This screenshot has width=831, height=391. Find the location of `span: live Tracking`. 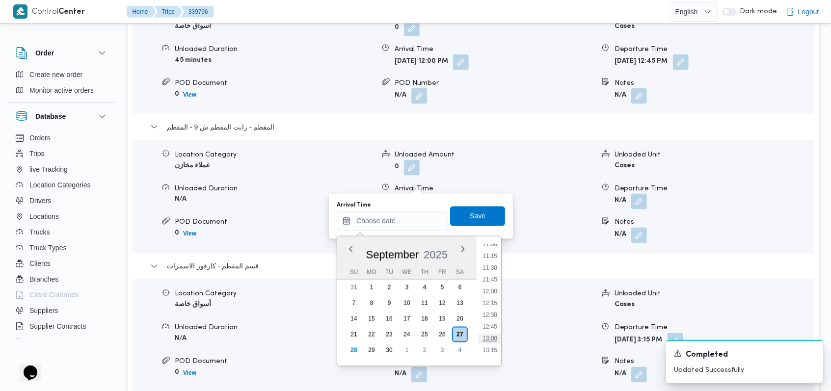

span: live Tracking is located at coordinates (49, 169).